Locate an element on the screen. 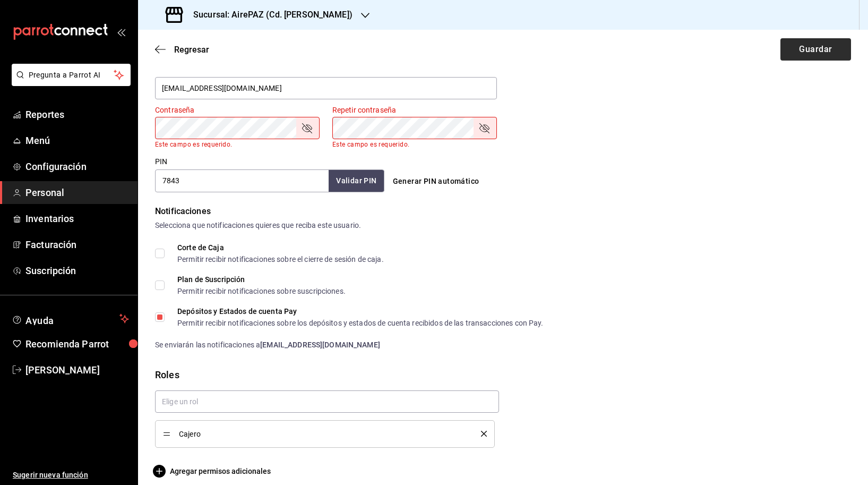 This screenshot has width=868, height=485. button: Guardar is located at coordinates (816, 49).